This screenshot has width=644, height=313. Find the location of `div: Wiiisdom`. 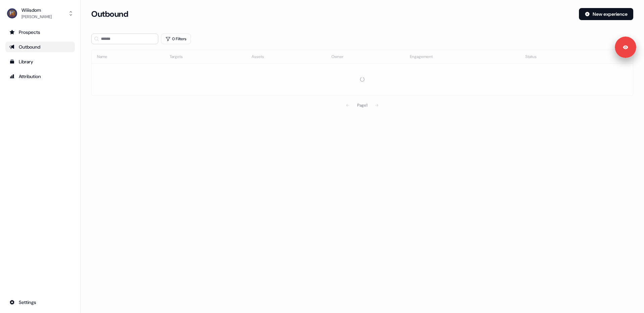

div: Wiiisdom is located at coordinates (37, 10).